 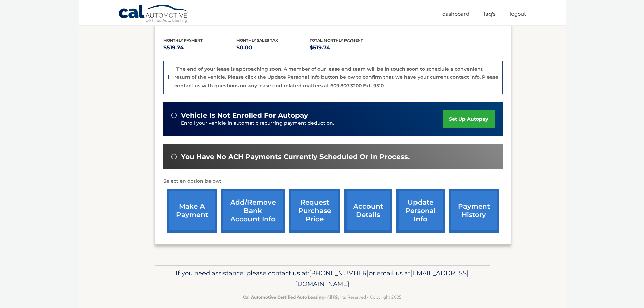 What do you see at coordinates (295, 156) in the screenshot?
I see `span: You have no ACH payments currently scheduled or in process.` at bounding box center [295, 156].